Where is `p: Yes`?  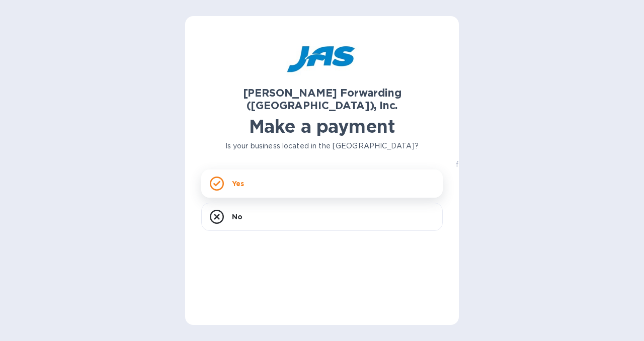 p: Yes is located at coordinates (238, 183).